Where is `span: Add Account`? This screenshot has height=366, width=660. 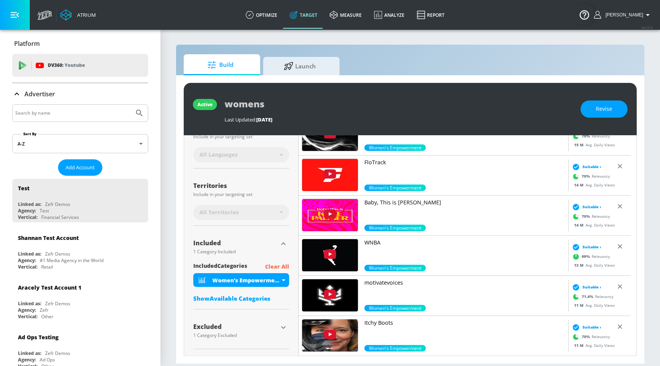
span: Add Account is located at coordinates (80, 167).